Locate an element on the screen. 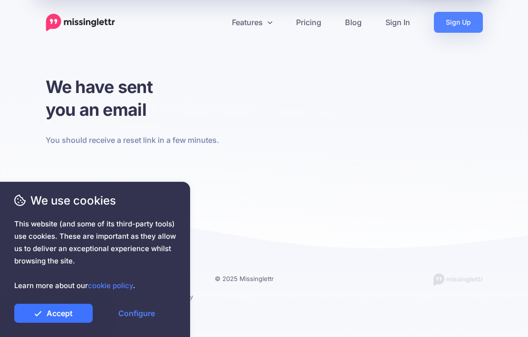 The width and height of the screenshot is (528, 337). a: Accept is located at coordinates (53, 314).